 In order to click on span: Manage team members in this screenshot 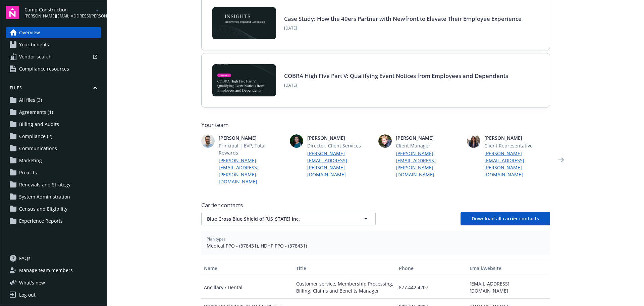, I will do `click(46, 270)`.